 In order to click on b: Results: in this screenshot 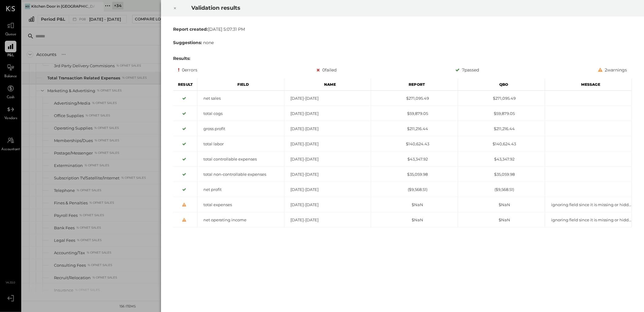, I will do `click(182, 58)`.